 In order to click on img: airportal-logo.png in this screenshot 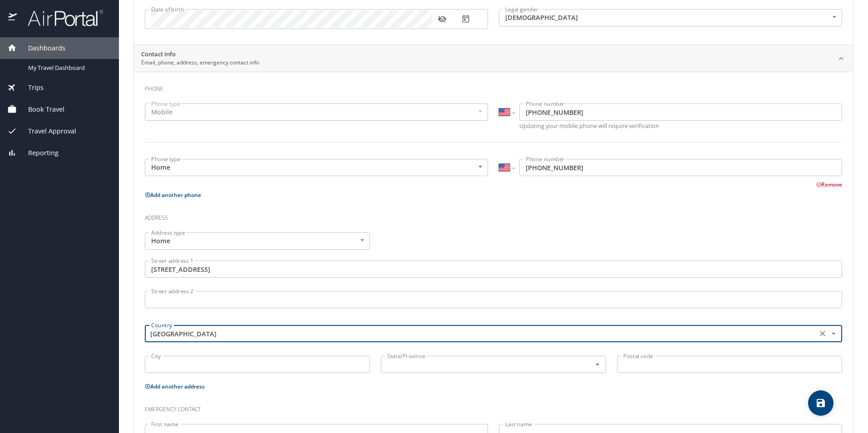, I will do `click(61, 17)`.